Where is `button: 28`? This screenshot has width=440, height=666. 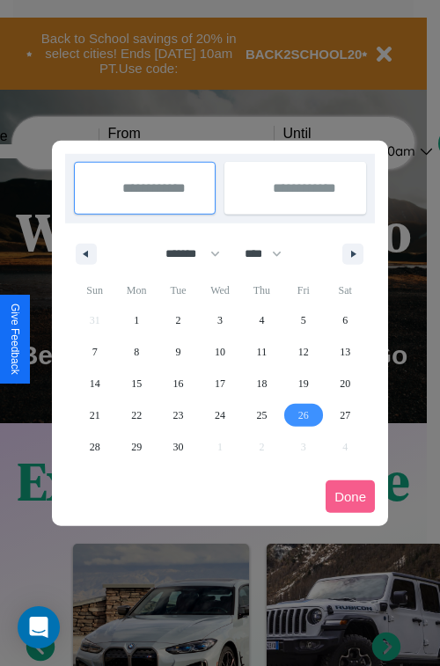 button: 28 is located at coordinates (94, 447).